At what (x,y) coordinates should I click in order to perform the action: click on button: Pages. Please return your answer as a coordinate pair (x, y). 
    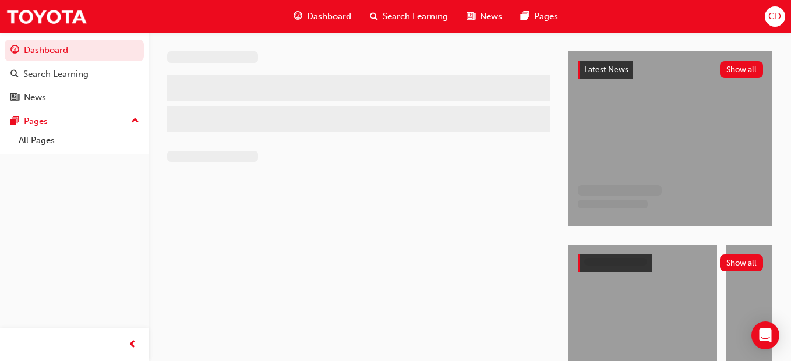
    Looking at the image, I should click on (74, 121).